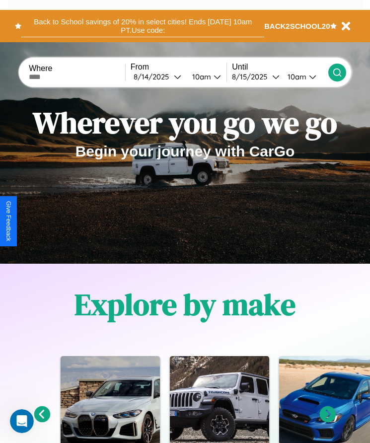 The width and height of the screenshot is (370, 443). I want to click on label: From, so click(179, 67).